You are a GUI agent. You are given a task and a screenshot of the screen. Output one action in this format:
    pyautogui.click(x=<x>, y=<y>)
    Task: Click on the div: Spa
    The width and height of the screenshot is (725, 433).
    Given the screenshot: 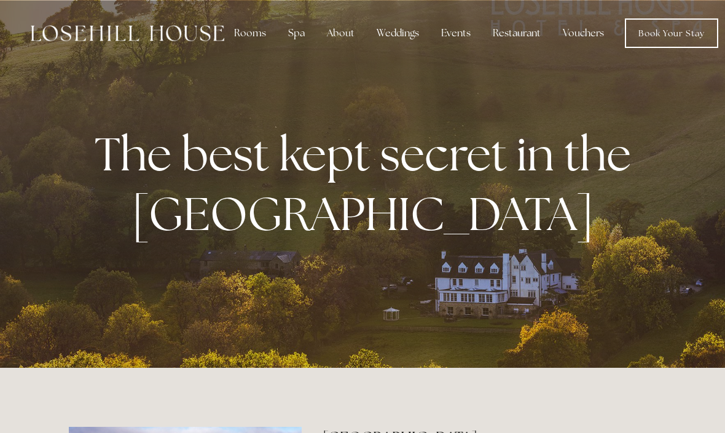 What is the action you would take?
    pyautogui.click(x=296, y=33)
    